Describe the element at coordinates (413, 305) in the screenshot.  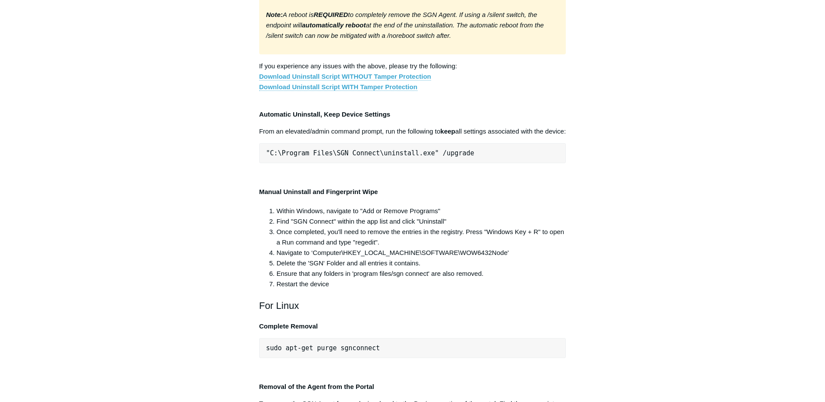
I see `h2: For Linux` at that location.